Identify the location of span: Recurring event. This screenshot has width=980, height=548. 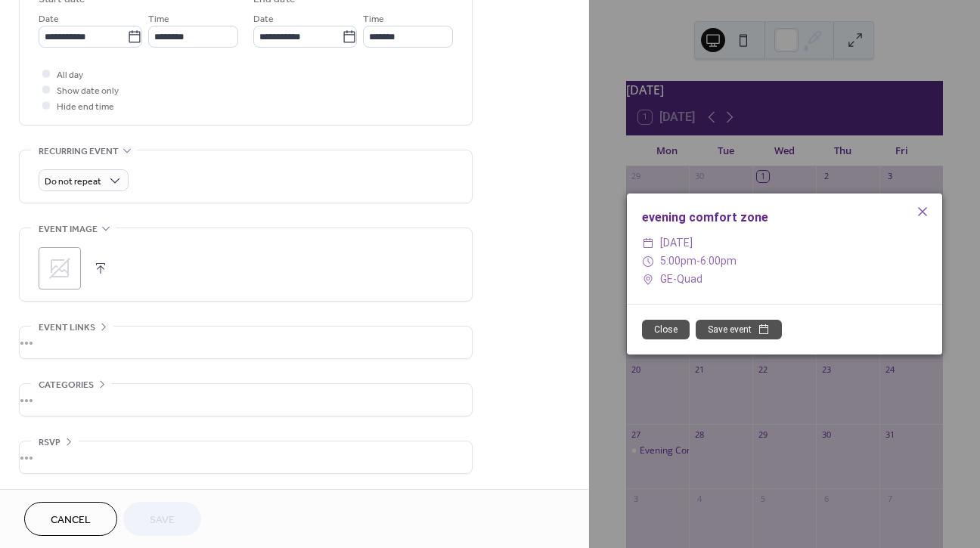
(78, 151).